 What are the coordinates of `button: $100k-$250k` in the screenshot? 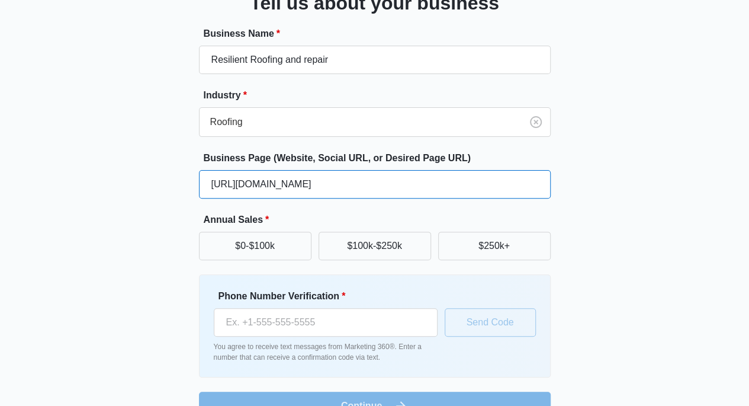 It's located at (375, 246).